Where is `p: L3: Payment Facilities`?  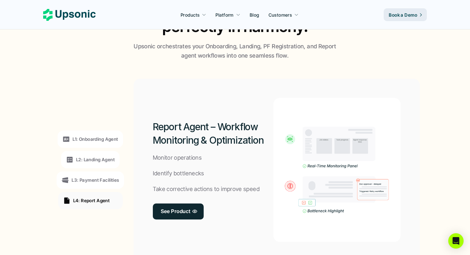 p: L3: Payment Facilities is located at coordinates (95, 180).